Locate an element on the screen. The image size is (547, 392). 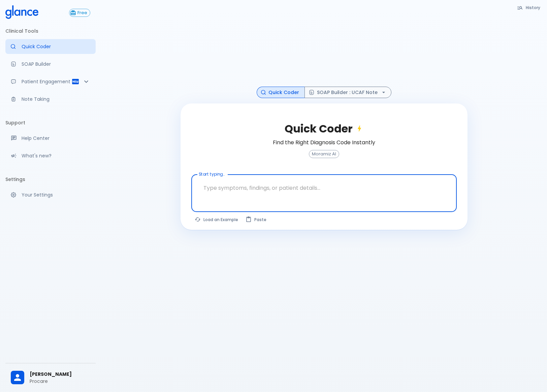
li: Support is located at coordinates (50, 123).